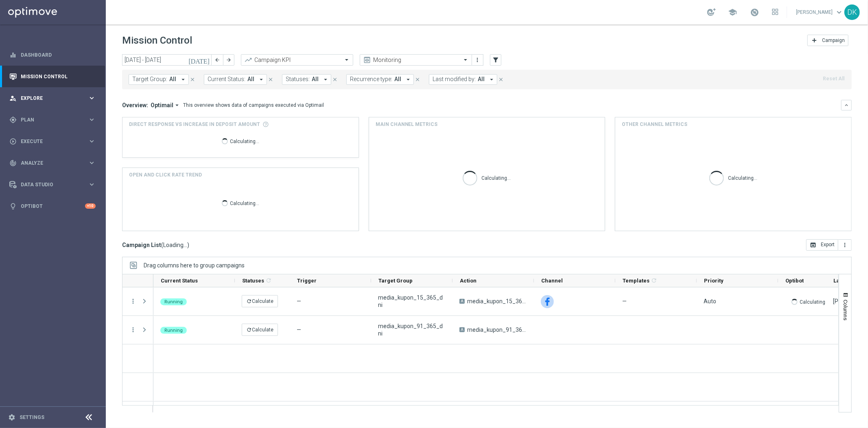  What do you see at coordinates (463, 79) in the screenshot?
I see `button: Last modified by: All arrow_drop_down` at bounding box center [463, 79].